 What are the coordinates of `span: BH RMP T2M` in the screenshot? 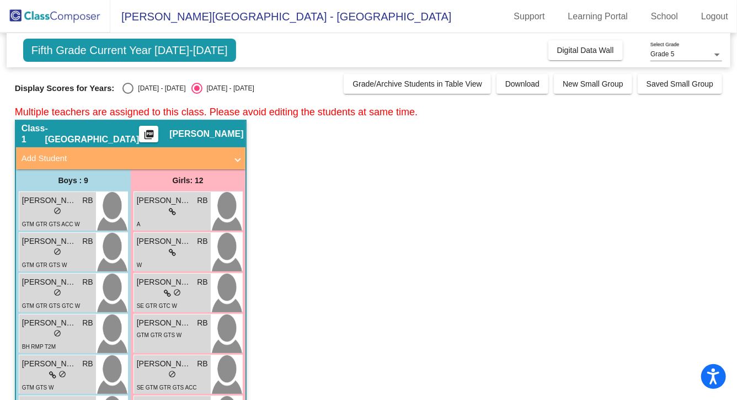 It's located at (39, 346).